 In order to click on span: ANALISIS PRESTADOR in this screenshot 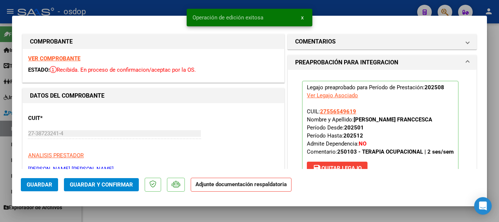, I will do `click(56, 155)`.